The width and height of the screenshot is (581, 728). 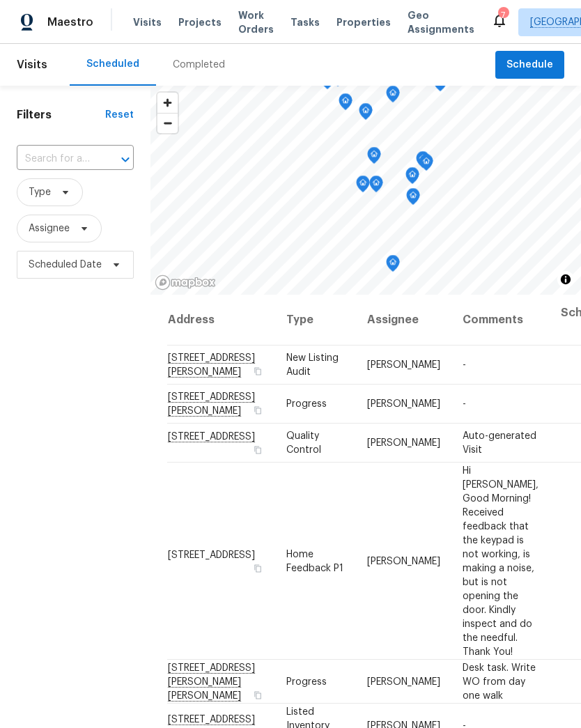 I want to click on span: Geo Assignments, so click(x=441, y=22).